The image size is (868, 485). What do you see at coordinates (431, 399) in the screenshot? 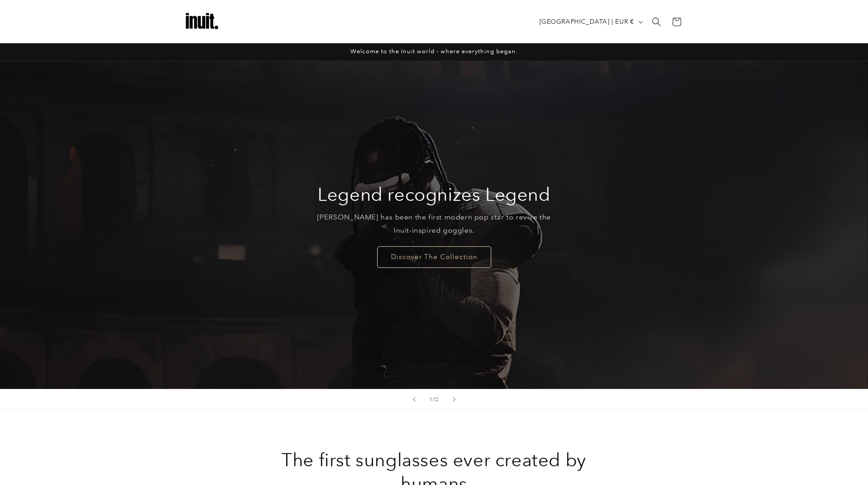
I see `span: 1` at bounding box center [431, 399].